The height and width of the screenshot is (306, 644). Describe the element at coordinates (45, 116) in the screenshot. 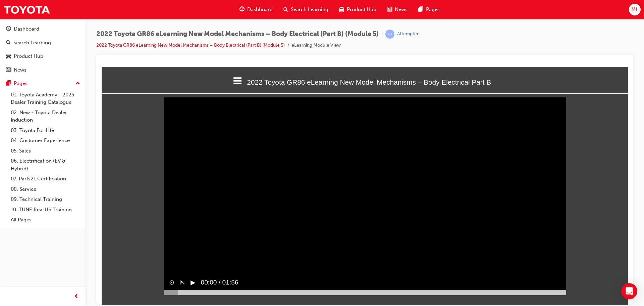

I see `a: 02. New - Toyota Dealer Induction` at that location.